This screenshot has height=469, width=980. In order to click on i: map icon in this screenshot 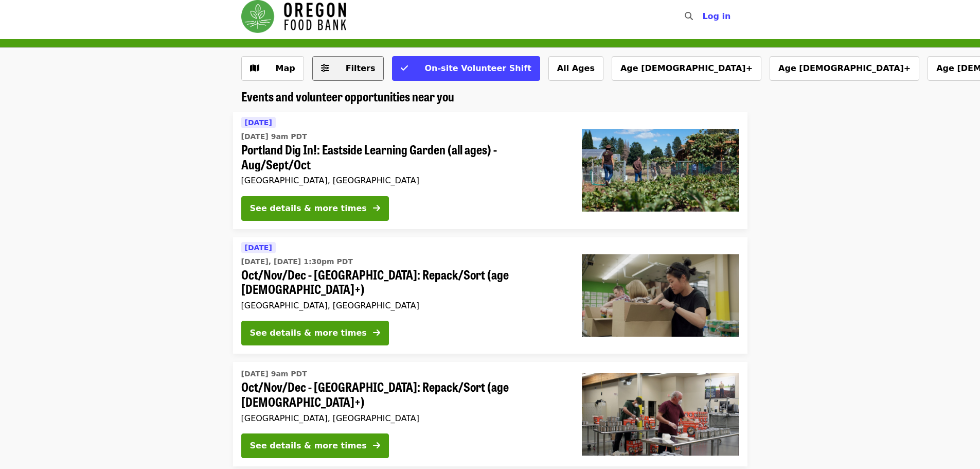, I will do `click(255, 68)`.